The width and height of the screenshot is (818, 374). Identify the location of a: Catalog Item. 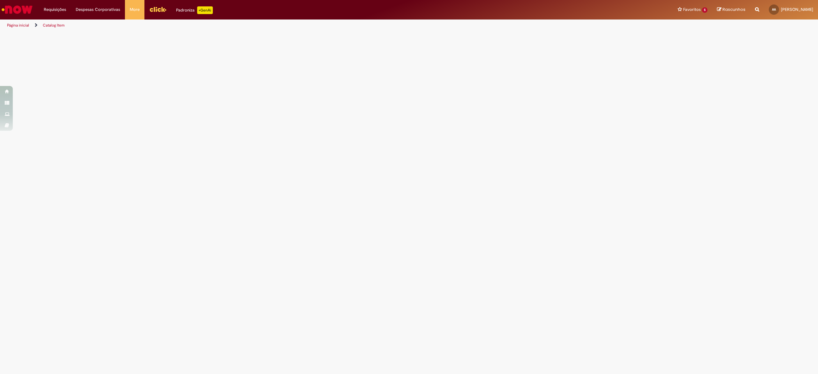
(54, 25).